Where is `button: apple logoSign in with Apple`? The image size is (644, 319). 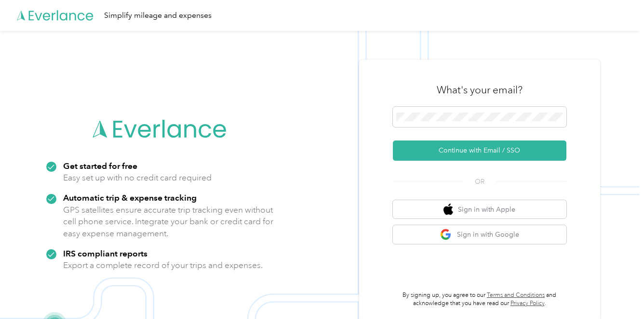 button: apple logoSign in with Apple is located at coordinates (480, 209).